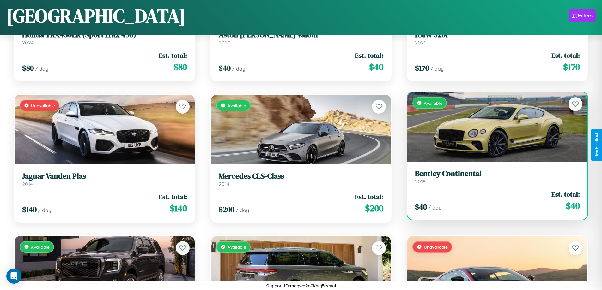 The height and width of the screenshot is (290, 602). I want to click on a: Mercedes CLS-Class2014, so click(301, 179).